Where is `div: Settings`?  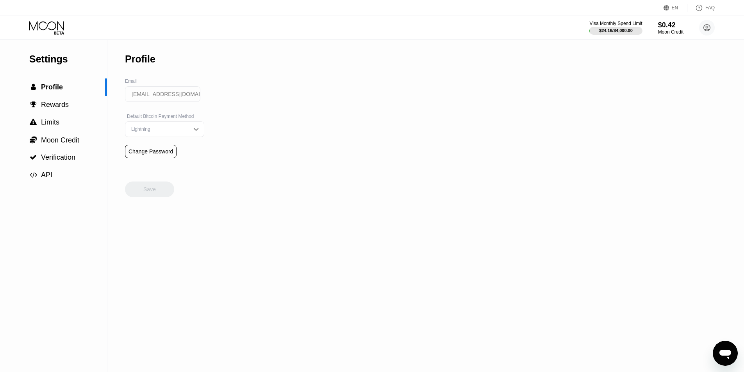
div: Settings is located at coordinates (68, 59).